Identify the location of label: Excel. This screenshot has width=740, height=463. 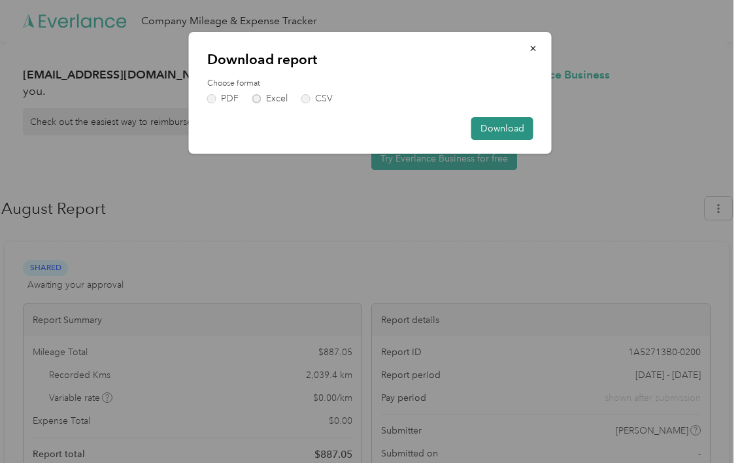
(270, 99).